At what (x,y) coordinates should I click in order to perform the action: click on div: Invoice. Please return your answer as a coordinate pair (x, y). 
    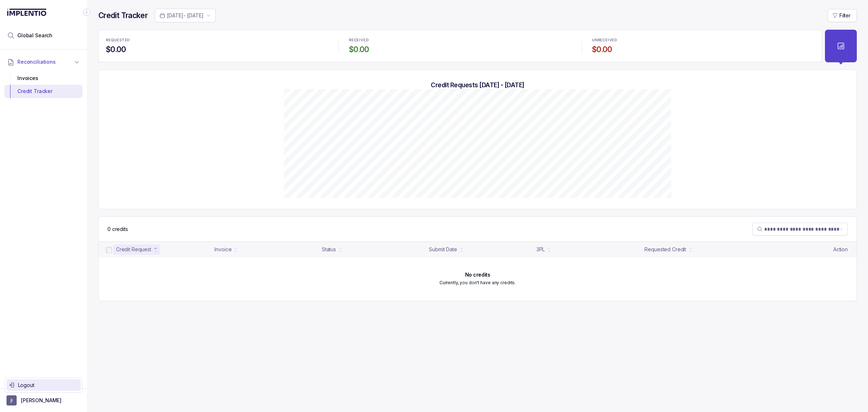
    Looking at the image, I should click on (223, 249).